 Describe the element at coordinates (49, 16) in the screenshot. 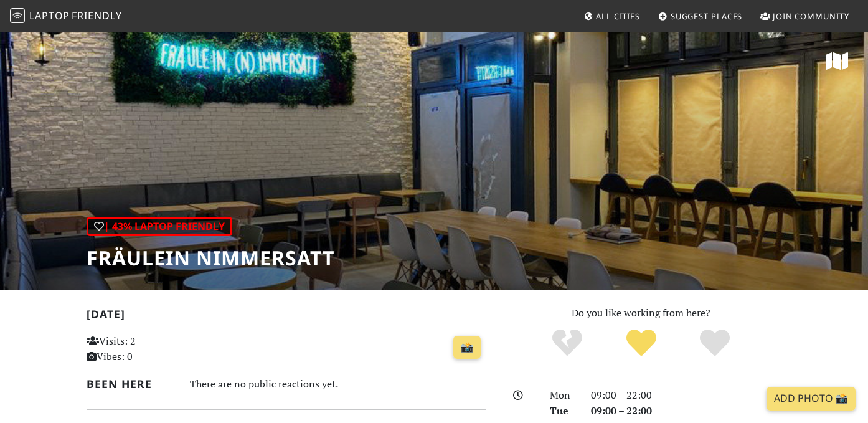

I see `span: Laptop` at that location.